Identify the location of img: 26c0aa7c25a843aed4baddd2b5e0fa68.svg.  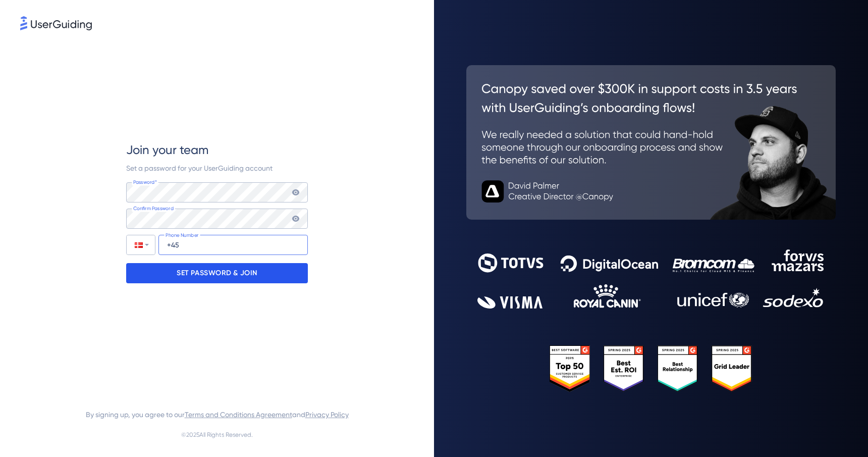
(651, 143).